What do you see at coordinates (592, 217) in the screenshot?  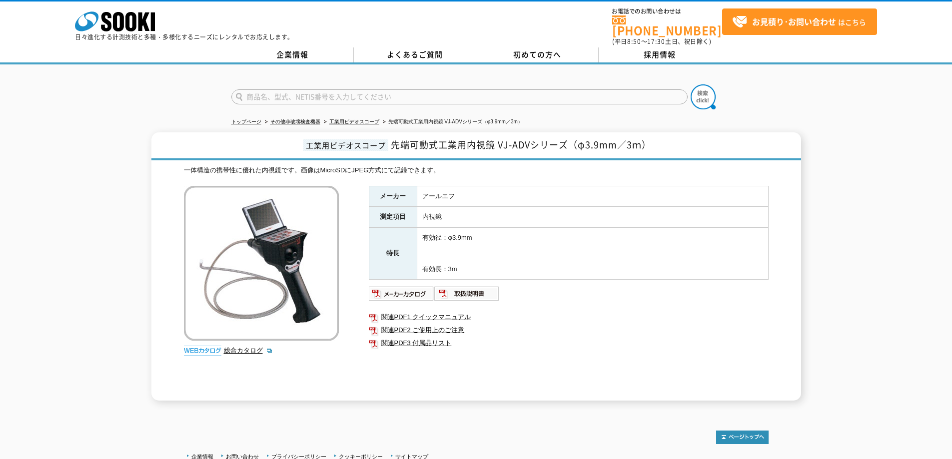 I see `td: 内視鏡` at bounding box center [592, 217].